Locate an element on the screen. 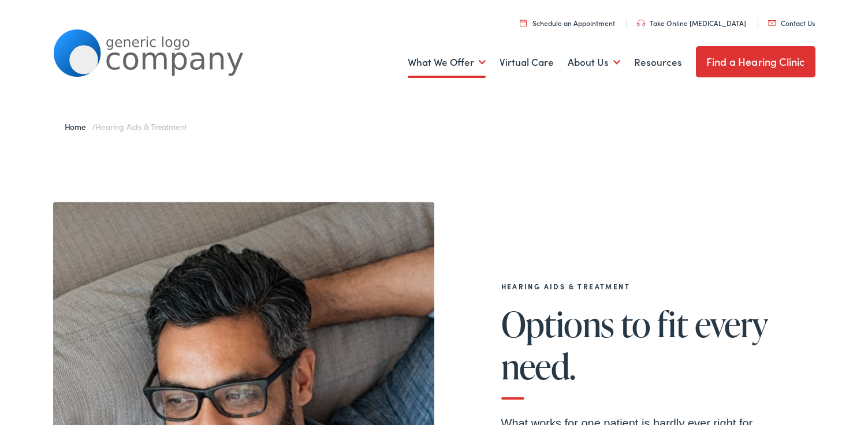 The width and height of the screenshot is (868, 425). span: to is located at coordinates (636, 324).